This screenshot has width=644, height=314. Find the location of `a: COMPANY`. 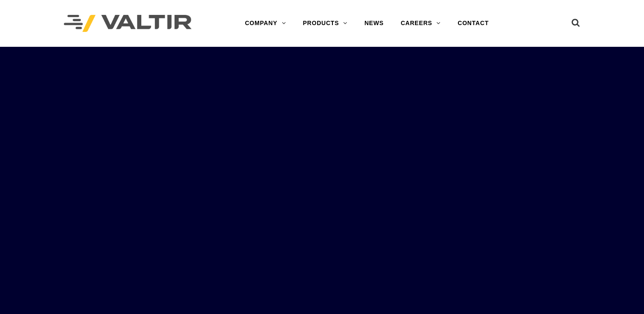

a: COMPANY is located at coordinates (265, 23).